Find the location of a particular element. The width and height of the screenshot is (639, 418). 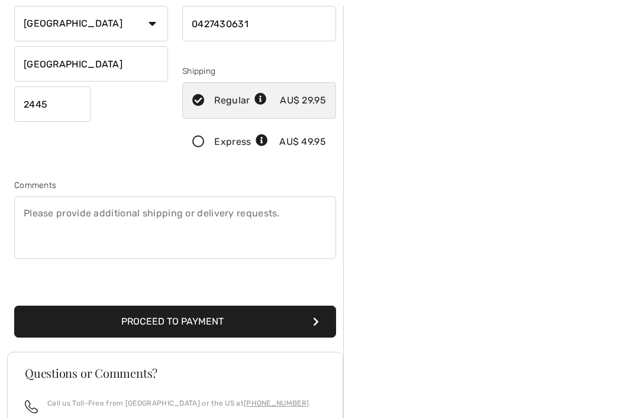

div: AU$ 49.95 is located at coordinates (302, 142).